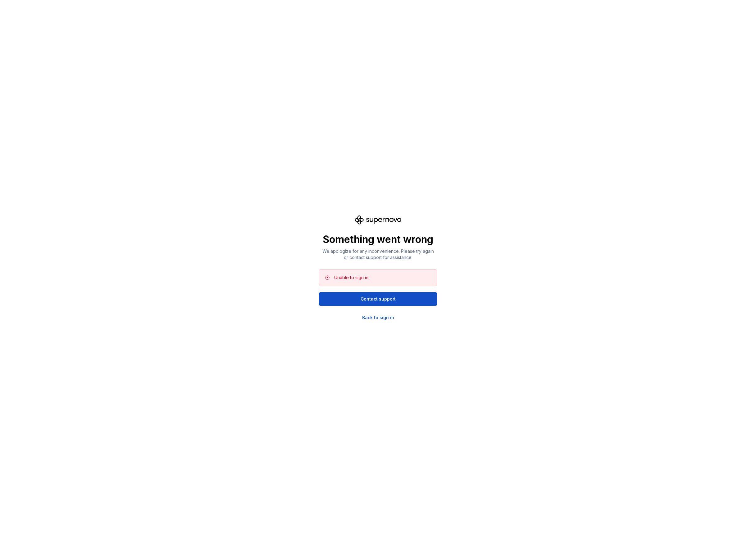 This screenshot has height=536, width=756. I want to click on div: Unable to sign in., so click(351, 278).